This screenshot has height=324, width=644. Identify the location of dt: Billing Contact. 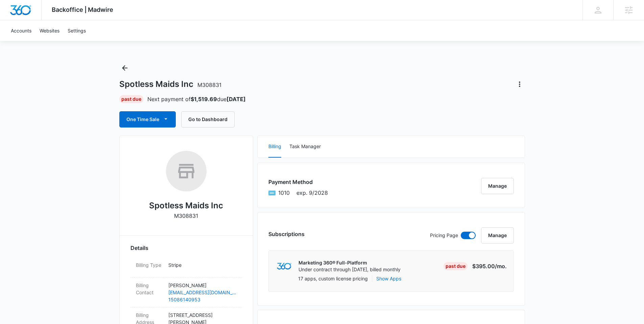
(149, 288).